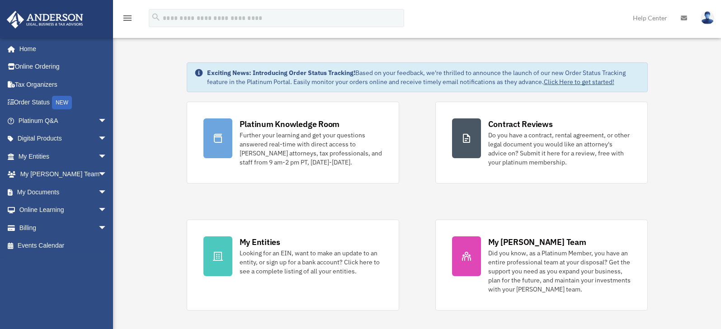  What do you see at coordinates (63, 228) in the screenshot?
I see `a: Billingarrow_drop_down` at bounding box center [63, 228].